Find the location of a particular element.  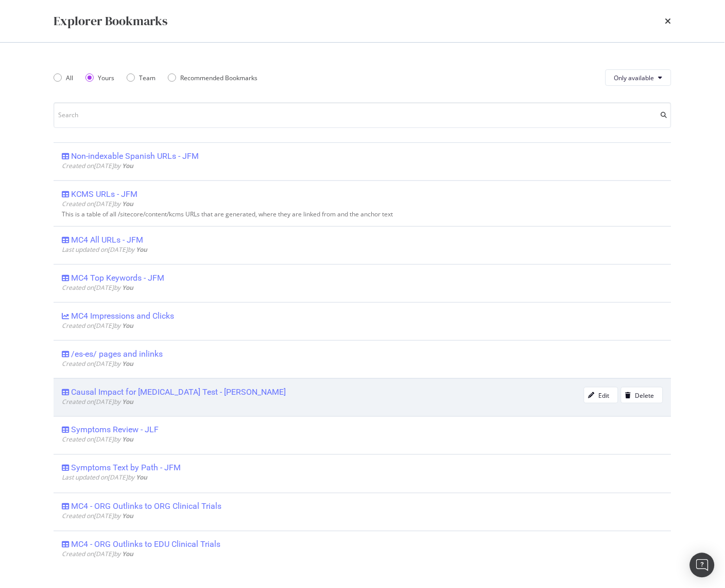

button: Edit is located at coordinates (600, 395).